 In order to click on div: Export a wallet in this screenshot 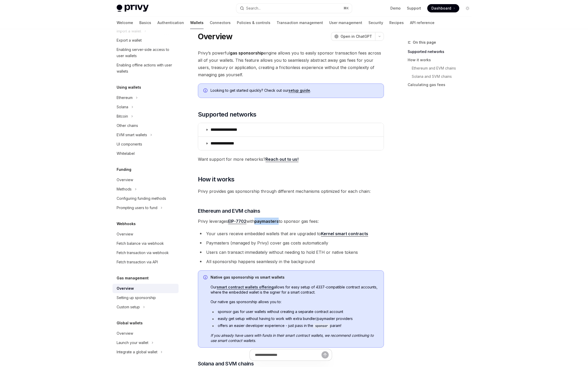, I will do `click(129, 40)`.